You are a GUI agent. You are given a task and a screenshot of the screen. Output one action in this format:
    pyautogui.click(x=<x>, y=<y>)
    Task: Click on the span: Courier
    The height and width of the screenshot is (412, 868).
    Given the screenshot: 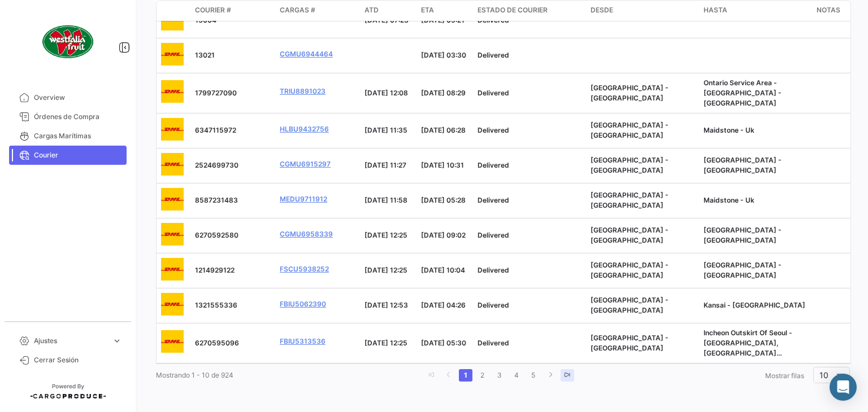 What is the action you would take?
    pyautogui.click(x=78, y=155)
    